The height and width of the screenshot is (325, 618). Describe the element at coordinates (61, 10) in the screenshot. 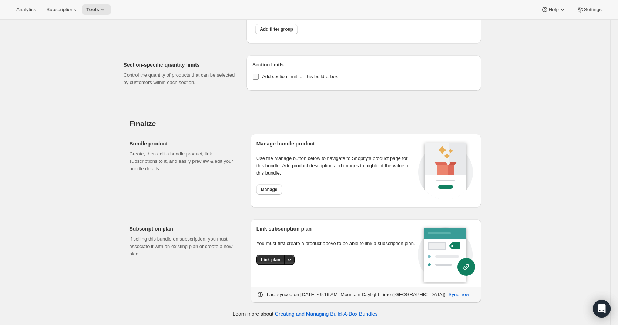

I see `span: Subscriptions` at that location.